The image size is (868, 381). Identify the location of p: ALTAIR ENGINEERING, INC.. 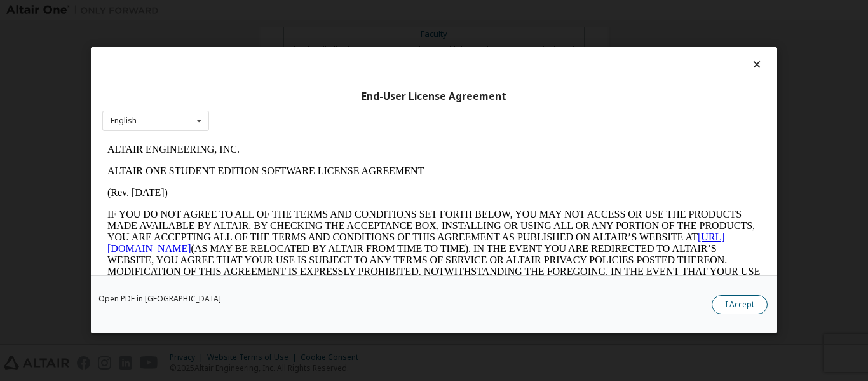
(332, 11).